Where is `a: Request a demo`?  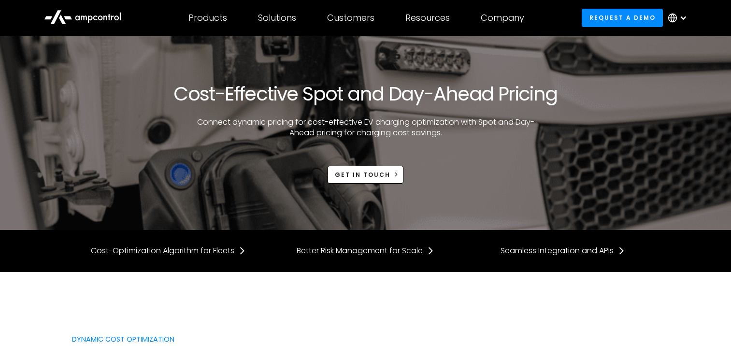 a: Request a demo is located at coordinates (622, 17).